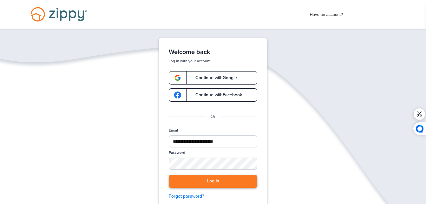 The height and width of the screenshot is (204, 426). Describe the element at coordinates (177, 152) in the screenshot. I see `label: Password` at that location.